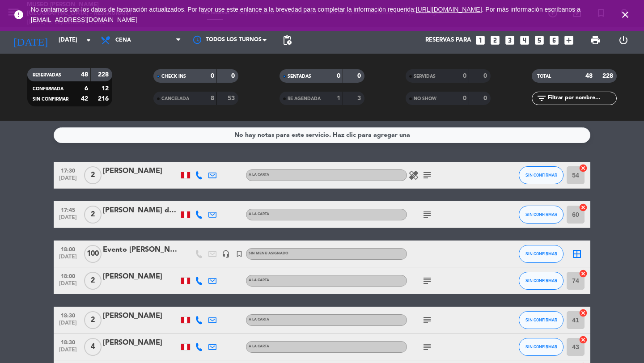 The image size is (644, 363). I want to click on span: pending_actions, so click(287, 40).